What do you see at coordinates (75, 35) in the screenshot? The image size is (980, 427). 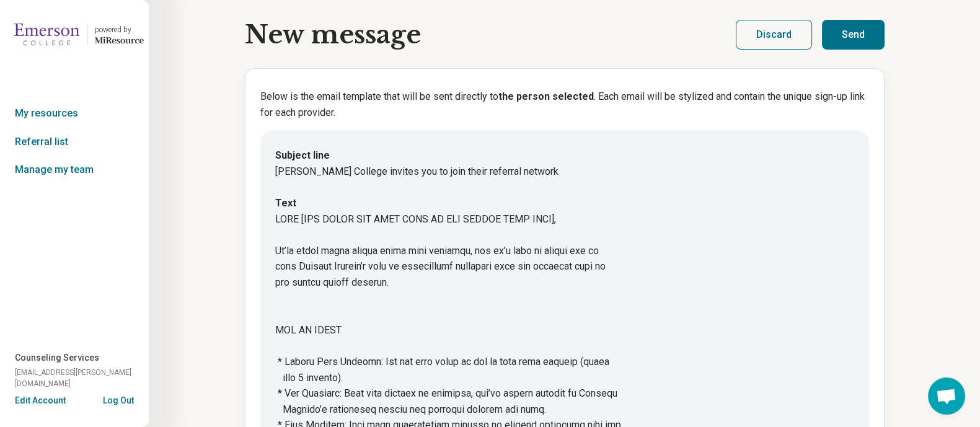 I see `a: Emerson Collegepowered by` at bounding box center [75, 35].